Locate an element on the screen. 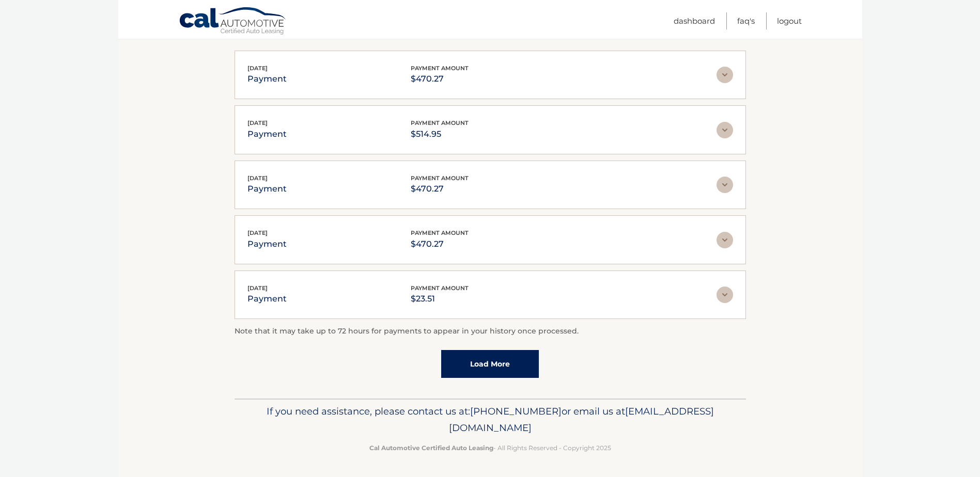 The image size is (980, 477). p: $514.95 is located at coordinates (440, 134).